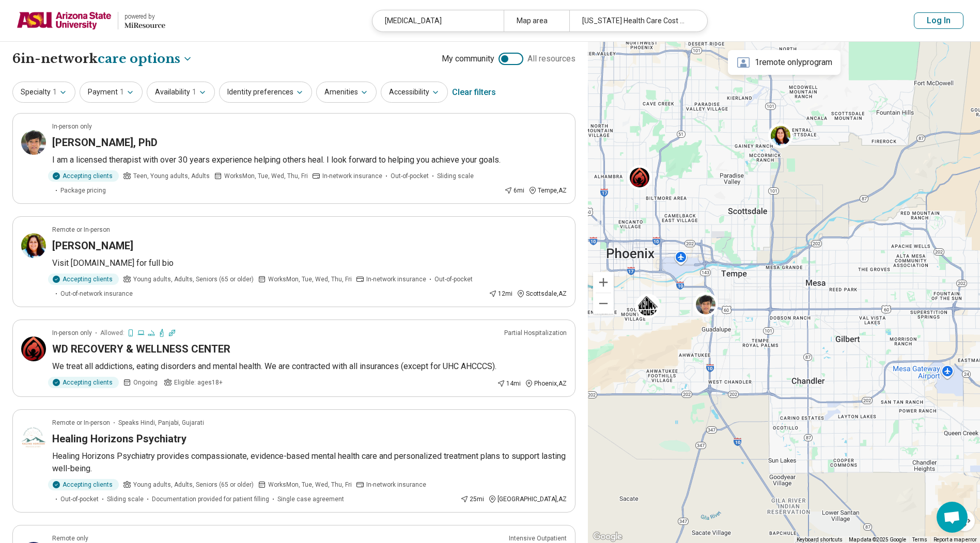 The image size is (980, 543). What do you see at coordinates (468, 59) in the screenshot?
I see `span: My community` at bounding box center [468, 59].